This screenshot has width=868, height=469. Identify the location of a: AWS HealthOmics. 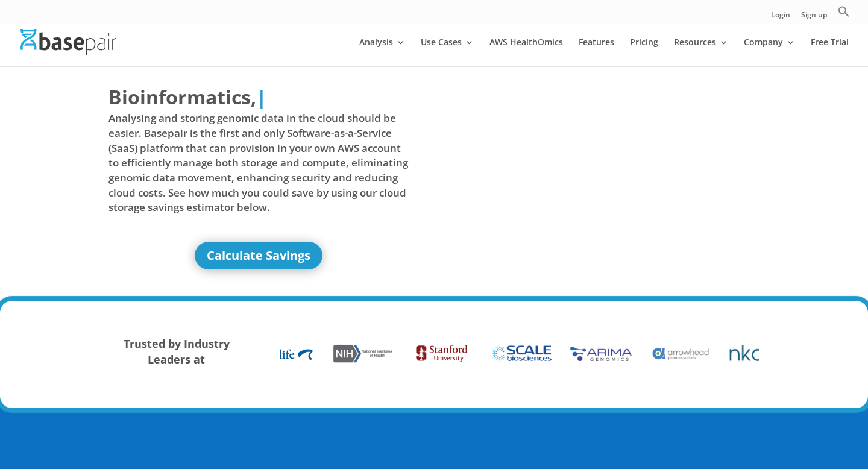
(526, 52).